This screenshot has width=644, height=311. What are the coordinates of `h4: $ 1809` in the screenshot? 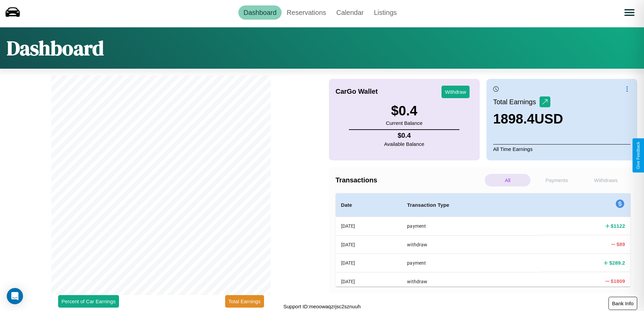 It's located at (618, 281).